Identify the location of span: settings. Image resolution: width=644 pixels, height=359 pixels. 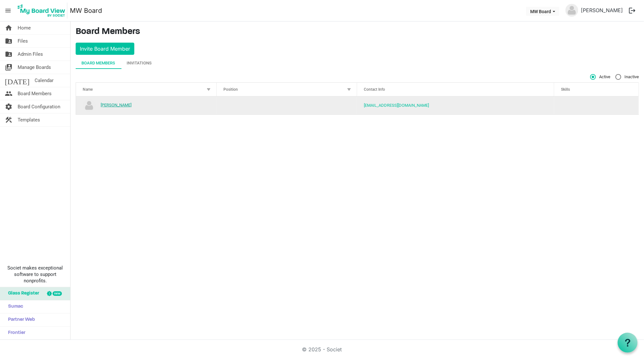
(9, 107).